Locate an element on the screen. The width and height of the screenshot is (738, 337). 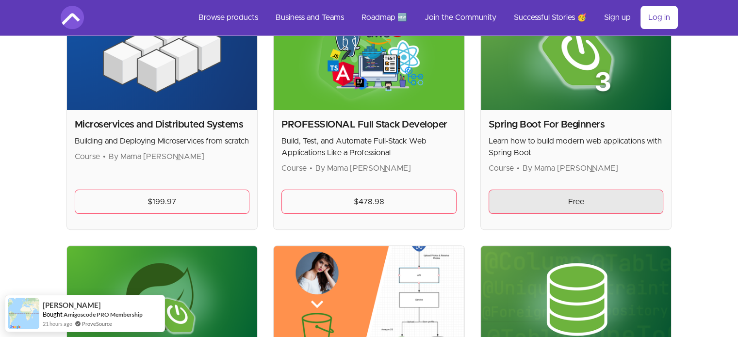
img: Product image for PROFESSIONAL Full Stack Developer is located at coordinates (369, 56).